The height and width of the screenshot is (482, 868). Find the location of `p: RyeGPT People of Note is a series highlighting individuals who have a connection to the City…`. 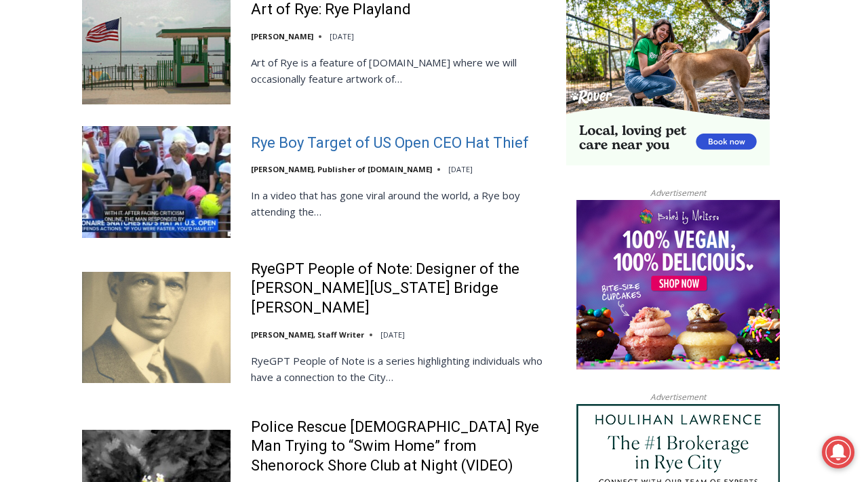

p: RyeGPT People of Note is a series highlighting individuals who have a connection to the City… is located at coordinates (400, 369).